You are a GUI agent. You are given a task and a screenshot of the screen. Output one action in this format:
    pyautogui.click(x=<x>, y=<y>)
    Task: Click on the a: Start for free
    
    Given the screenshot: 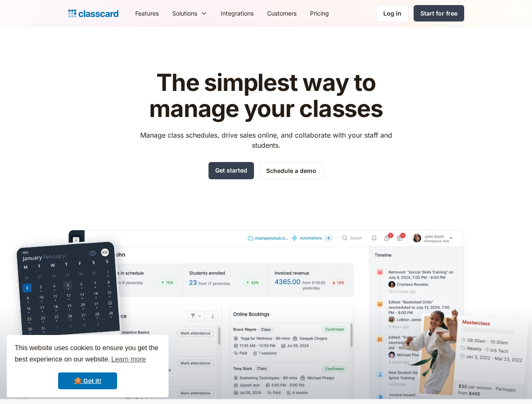 What is the action you would take?
    pyautogui.click(x=439, y=13)
    